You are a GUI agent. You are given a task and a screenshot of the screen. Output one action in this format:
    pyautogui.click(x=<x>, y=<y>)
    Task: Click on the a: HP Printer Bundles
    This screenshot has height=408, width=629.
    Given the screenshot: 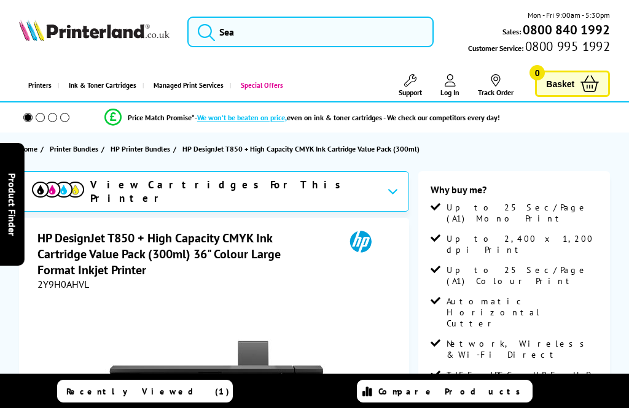 What is the action you would take?
    pyautogui.click(x=142, y=149)
    